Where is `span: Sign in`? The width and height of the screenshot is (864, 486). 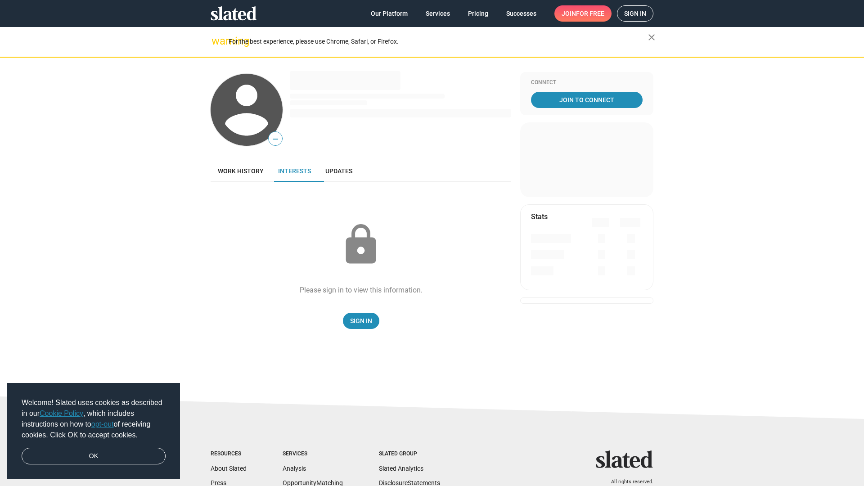 span: Sign in is located at coordinates (635, 14).